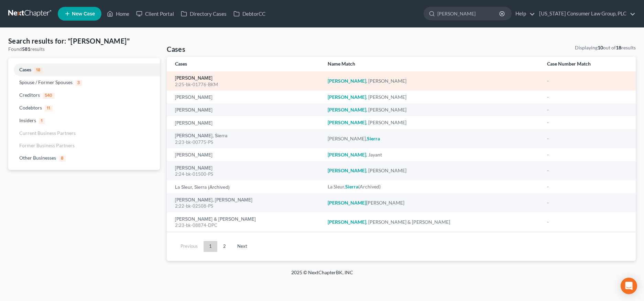 The height and width of the screenshot is (301, 644). I want to click on a: Next, so click(242, 246).